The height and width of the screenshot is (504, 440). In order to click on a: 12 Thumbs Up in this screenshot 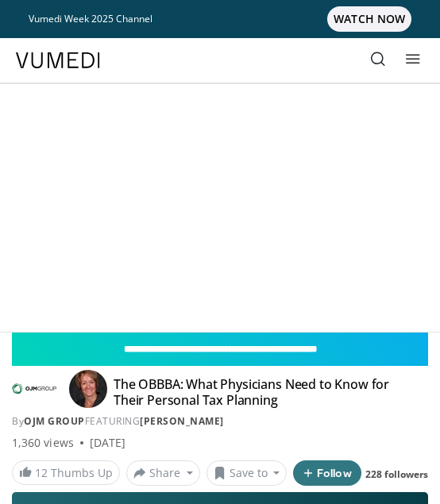, I will do `click(66, 472)`.